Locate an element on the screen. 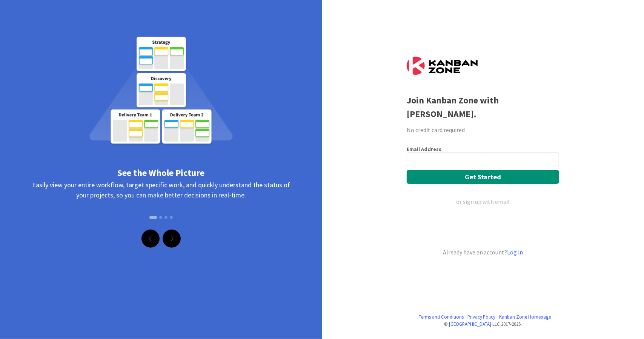  div: Already have an account? is located at coordinates (483, 252).